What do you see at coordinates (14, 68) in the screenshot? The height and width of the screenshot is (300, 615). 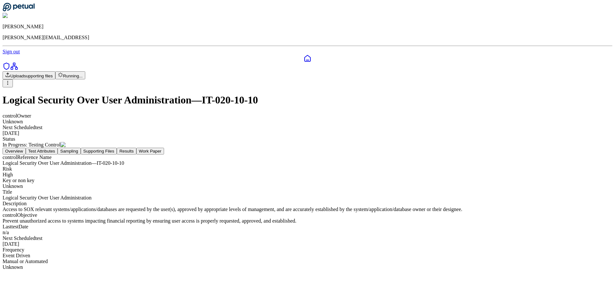 I see `a: Integrations` at bounding box center [14, 68].